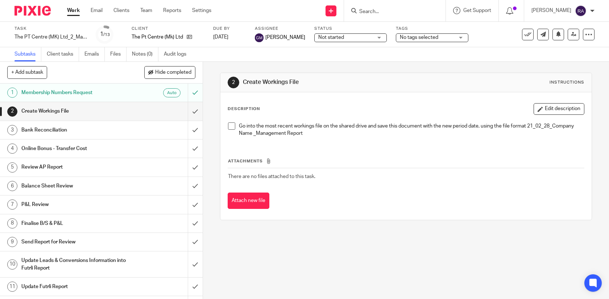 This screenshot has height=299, width=609. I want to click on div: 4, so click(12, 148).